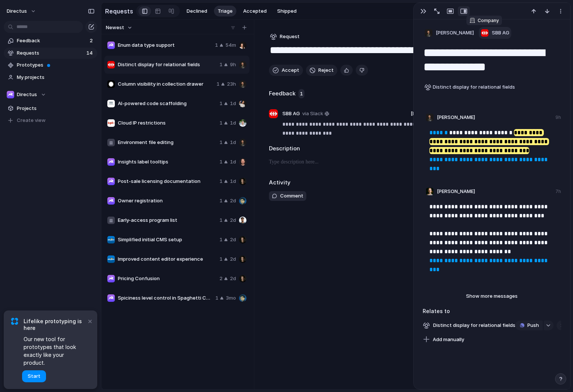  Describe the element at coordinates (51, 65) in the screenshot. I see `a: Prototypes` at that location.